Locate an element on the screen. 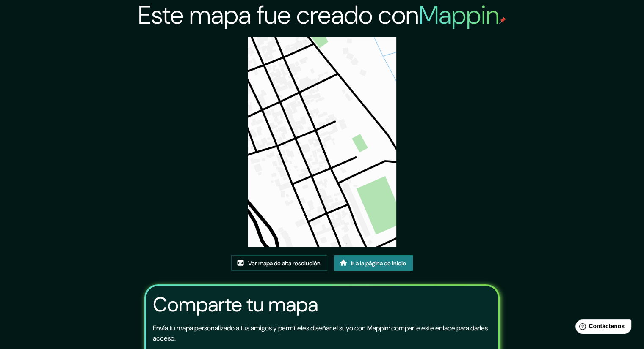 The height and width of the screenshot is (349, 644). font: Contáctenos is located at coordinates (38, 10).